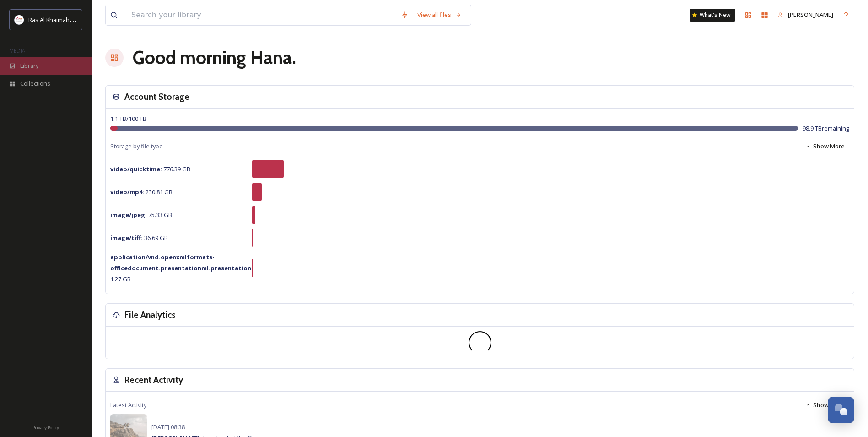 The width and height of the screenshot is (868, 437). Describe the element at coordinates (141, 192) in the screenshot. I see `span: 230.81 GB` at that location.